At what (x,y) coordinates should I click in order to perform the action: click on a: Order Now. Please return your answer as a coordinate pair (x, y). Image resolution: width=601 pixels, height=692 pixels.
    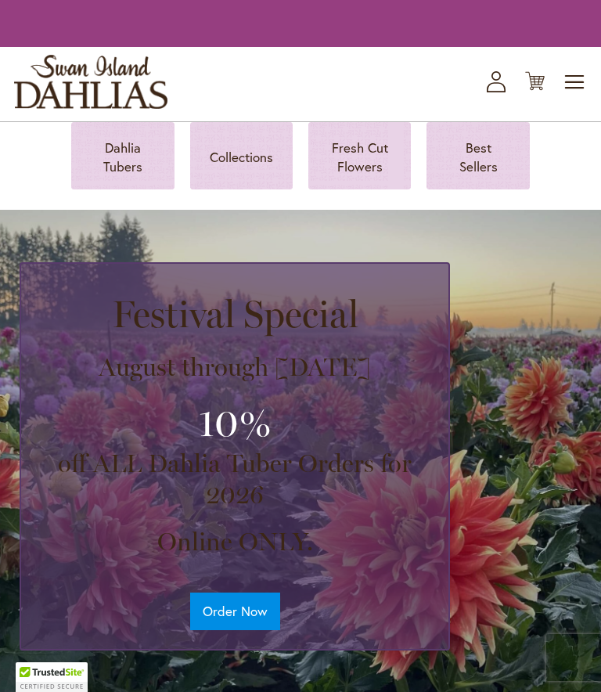
    Looking at the image, I should click on (235, 611).